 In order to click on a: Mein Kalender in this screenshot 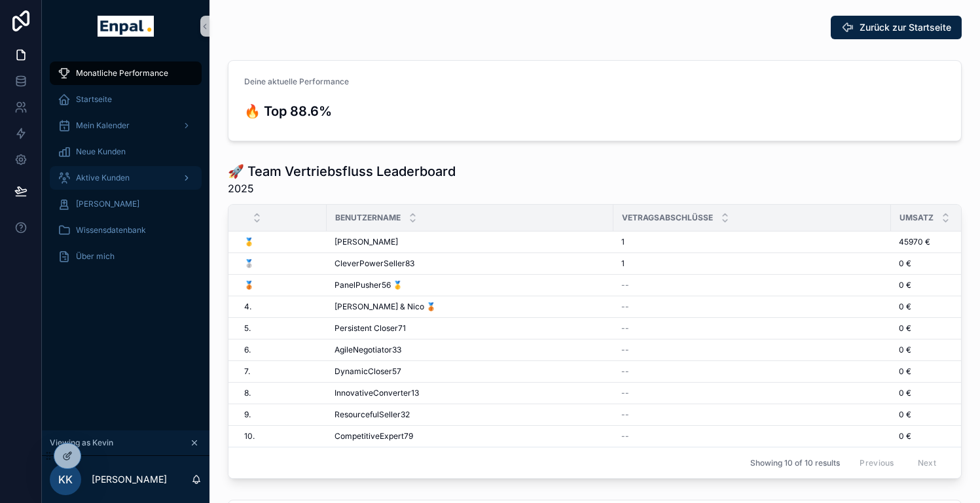, I will do `click(126, 126)`.